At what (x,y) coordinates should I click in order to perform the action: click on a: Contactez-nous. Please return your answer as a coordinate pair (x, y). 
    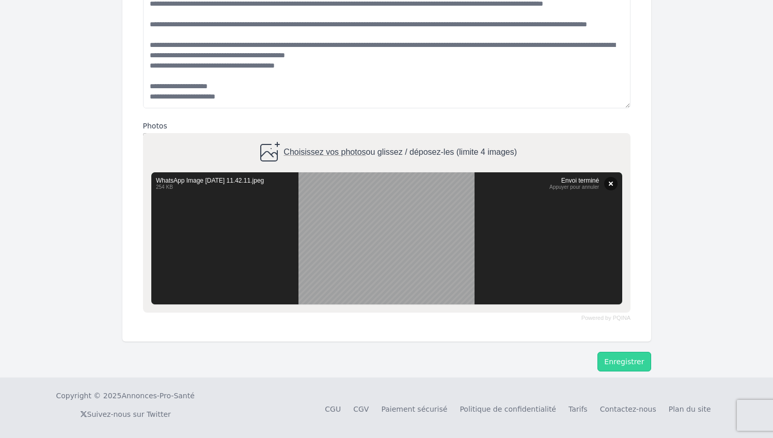
    Looking at the image, I should click on (628, 409).